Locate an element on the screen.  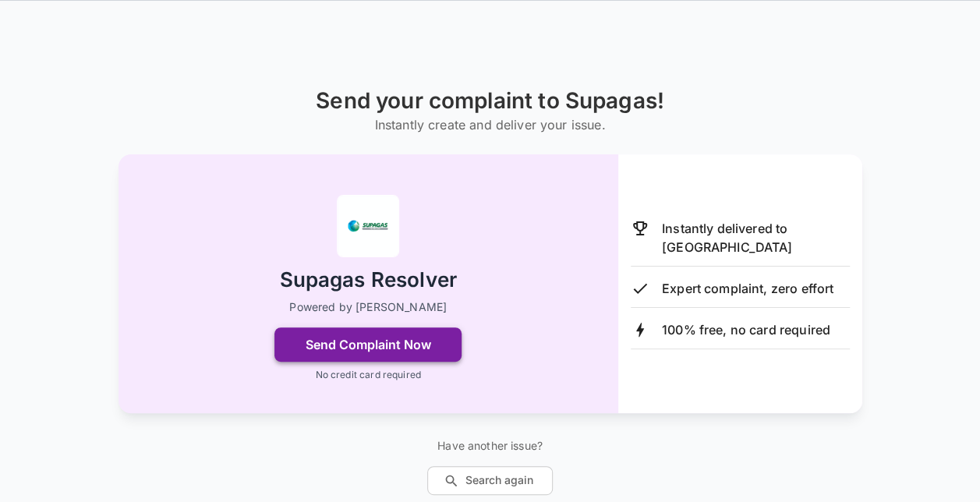
h2: Supagas Resolver is located at coordinates (367, 280).